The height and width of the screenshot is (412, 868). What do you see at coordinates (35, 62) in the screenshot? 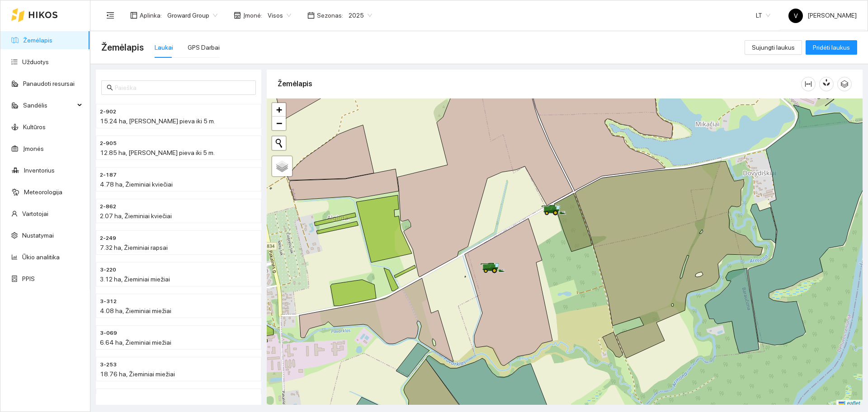
I see `a: Užduotys` at bounding box center [35, 62].